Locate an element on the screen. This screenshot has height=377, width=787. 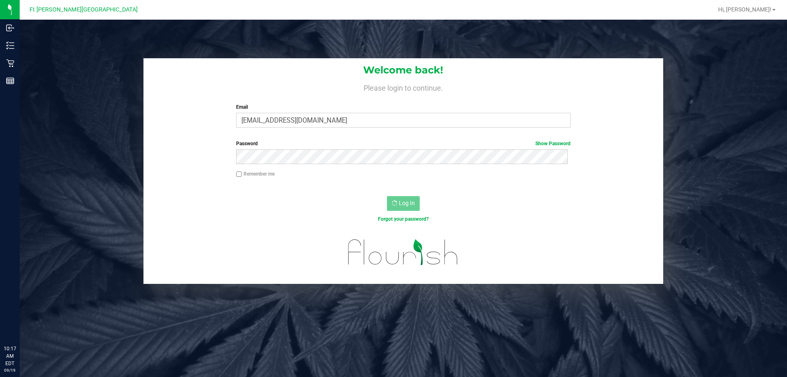
label: Remember me is located at coordinates (255, 174).